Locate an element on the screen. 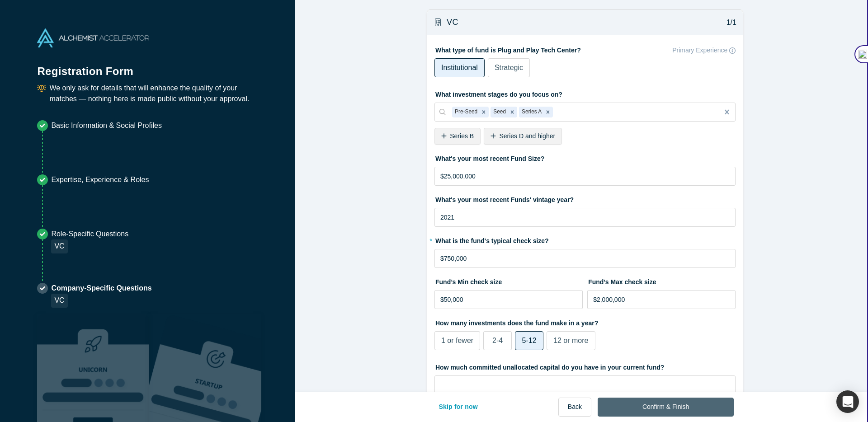  div: Seed is located at coordinates (499, 112).